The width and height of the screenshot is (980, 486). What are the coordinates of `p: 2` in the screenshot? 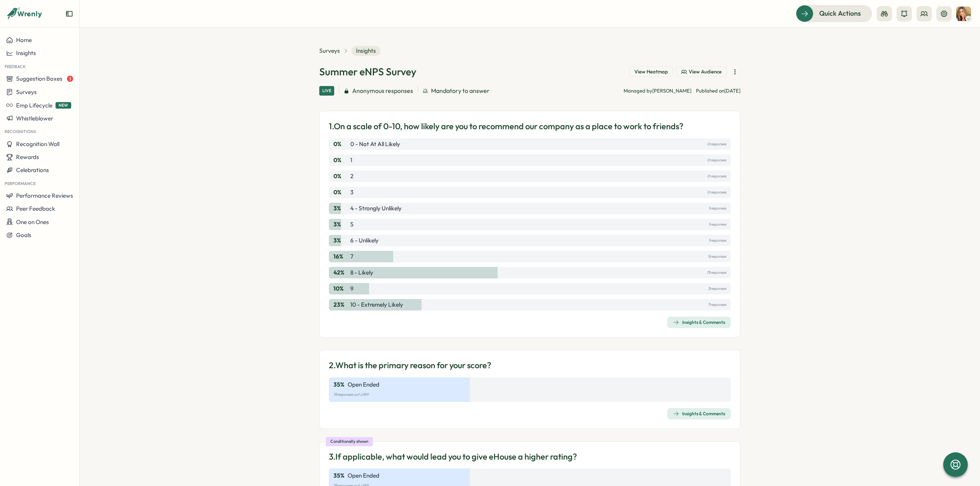 It's located at (352, 176).